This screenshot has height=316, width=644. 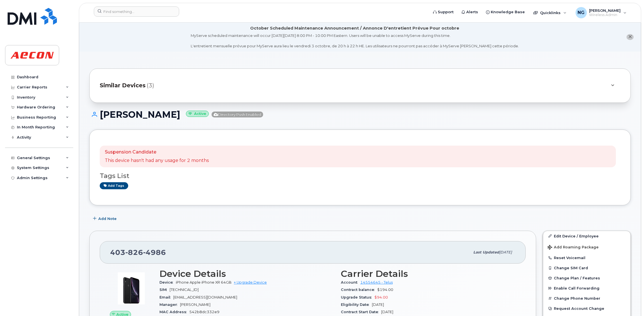 What do you see at coordinates (587, 247) in the screenshot?
I see `button: Add Roaming Package` at bounding box center [587, 247].